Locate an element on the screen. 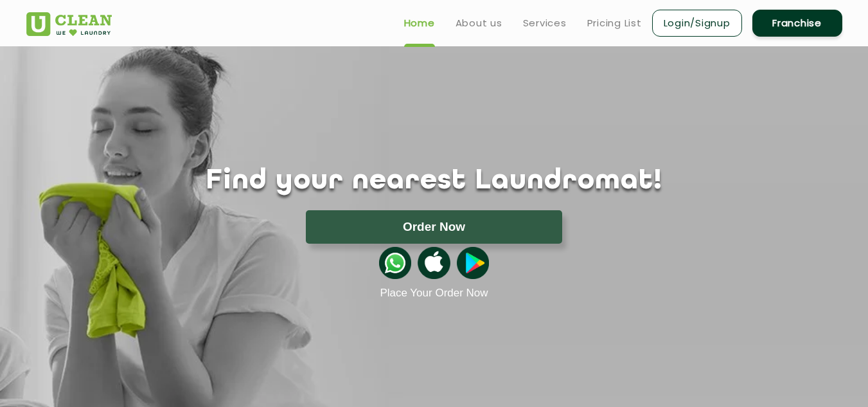 Image resolution: width=868 pixels, height=407 pixels. img: apple-icon.png is located at coordinates (434, 263).